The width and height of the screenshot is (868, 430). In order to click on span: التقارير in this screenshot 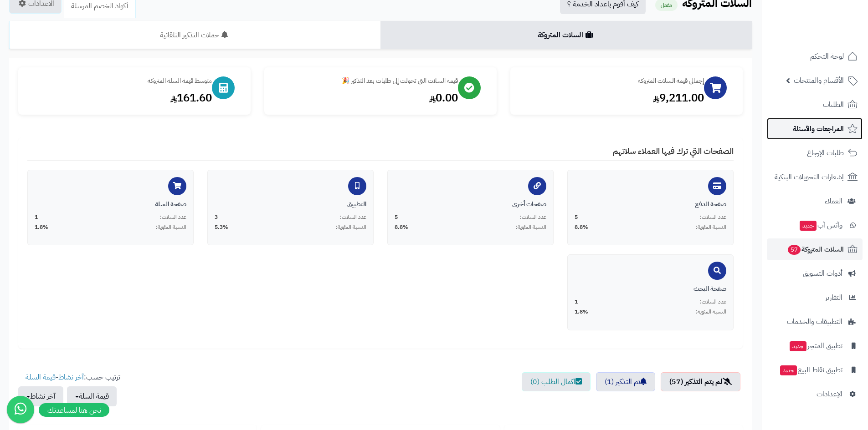, I will do `click(834, 298)`.